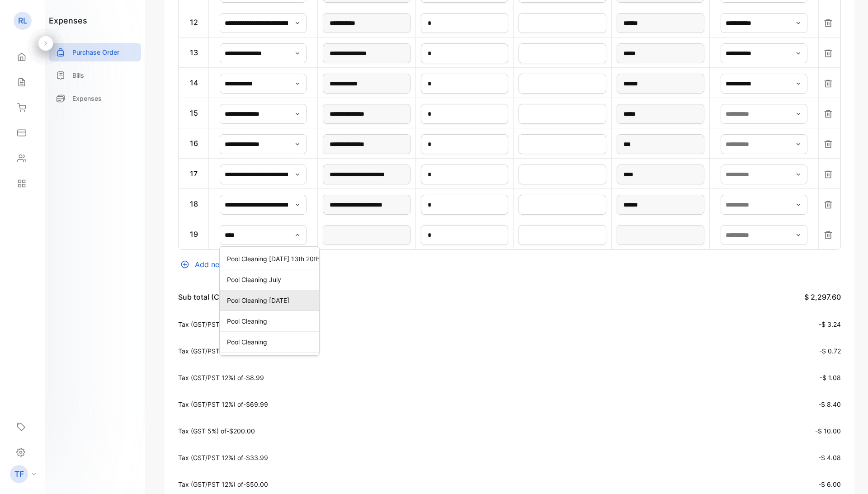 Image resolution: width=868 pixels, height=494 pixels. I want to click on div: Add new line, so click(510, 265).